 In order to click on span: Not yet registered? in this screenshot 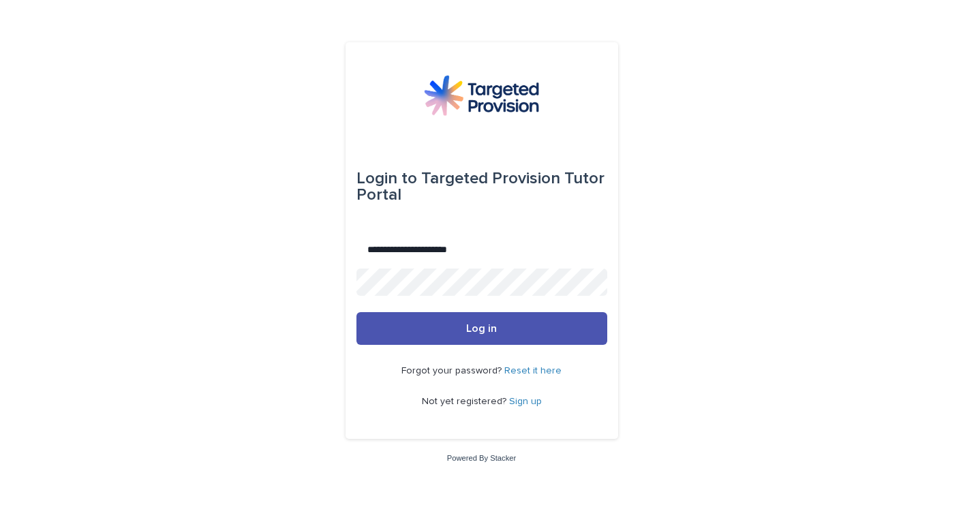, I will do `click(466, 402)`.